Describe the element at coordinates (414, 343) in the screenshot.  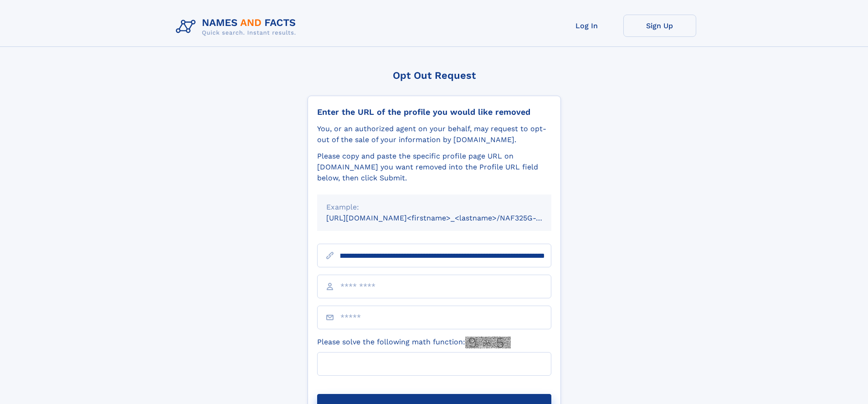
I see `label: Please solve the following math function:` at that location.